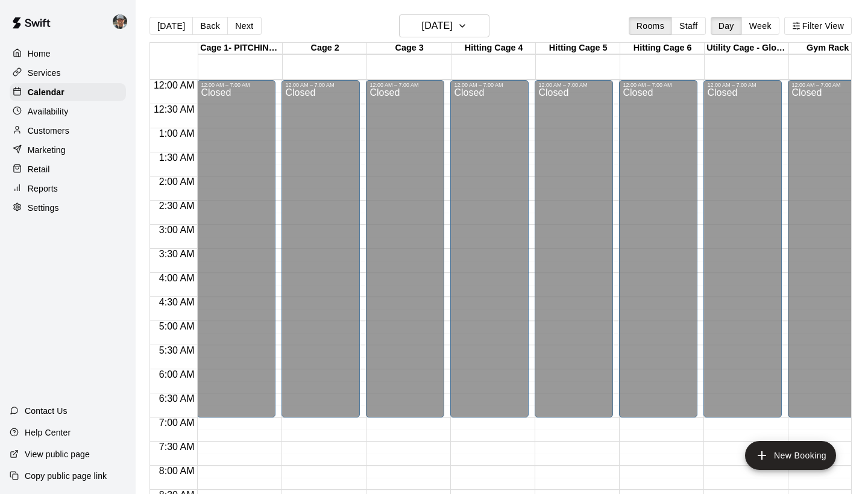  What do you see at coordinates (727, 26) in the screenshot?
I see `button: Day` at bounding box center [727, 26].